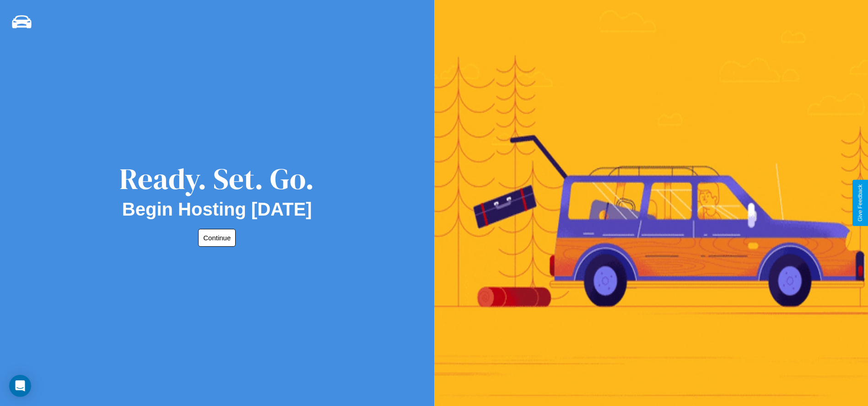  What do you see at coordinates (20, 386) in the screenshot?
I see `div: Open Intercom Messenger` at bounding box center [20, 386].